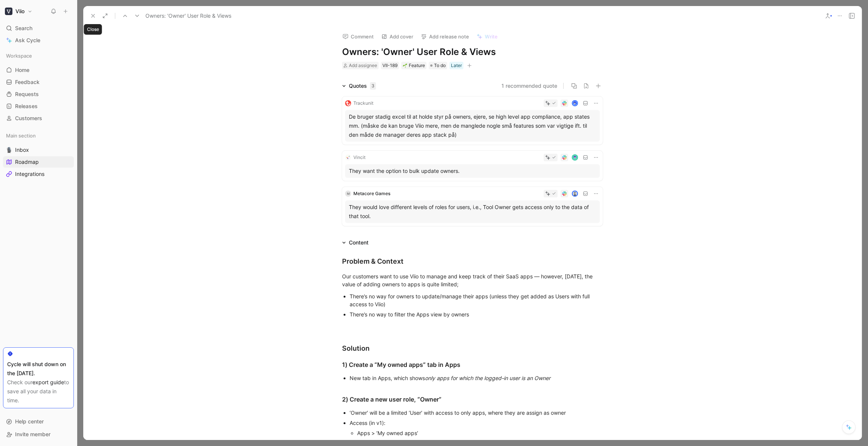 The height and width of the screenshot is (446, 868). I want to click on div: Quotes, so click(363, 86).